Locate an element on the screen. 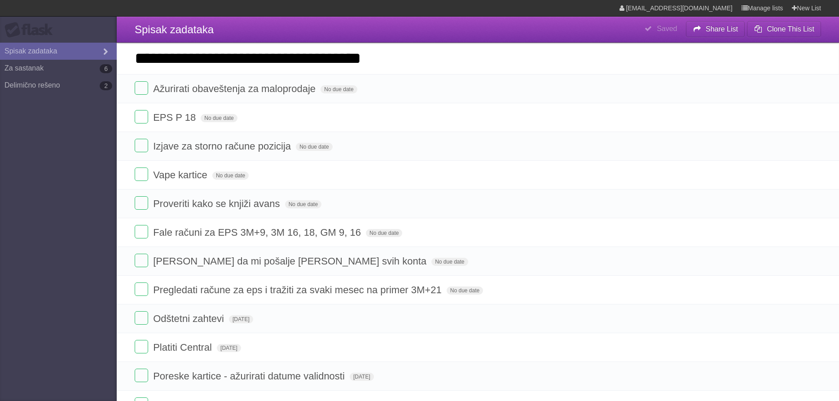  button: Clone This List is located at coordinates (784, 29).